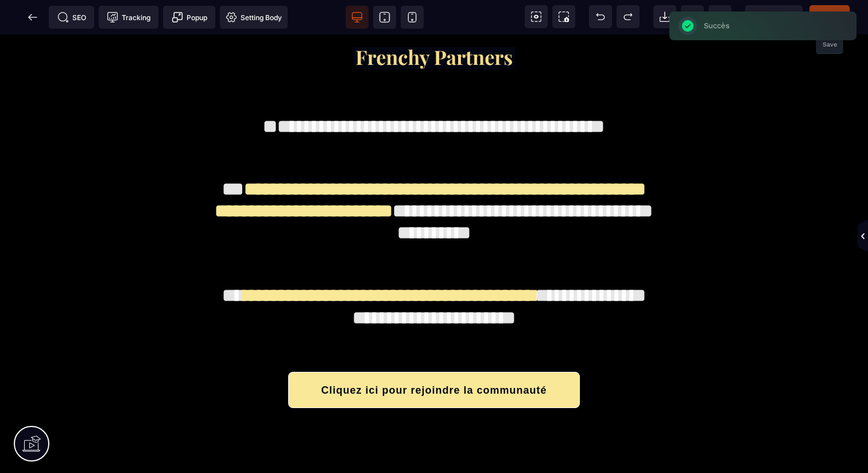  What do you see at coordinates (775, 16) in the screenshot?
I see `span: Preview` at bounding box center [775, 16].